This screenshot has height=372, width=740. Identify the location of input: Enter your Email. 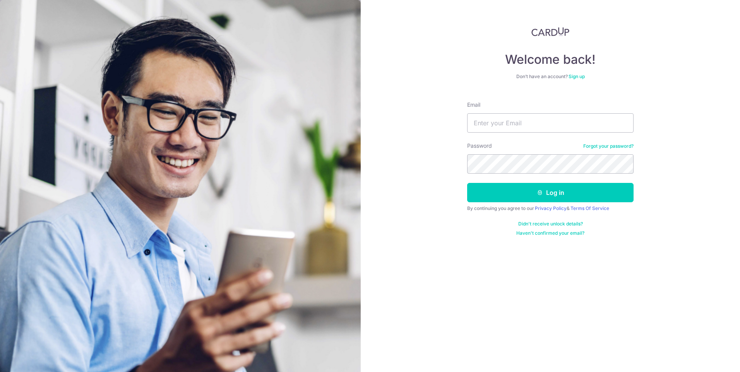
(550, 123).